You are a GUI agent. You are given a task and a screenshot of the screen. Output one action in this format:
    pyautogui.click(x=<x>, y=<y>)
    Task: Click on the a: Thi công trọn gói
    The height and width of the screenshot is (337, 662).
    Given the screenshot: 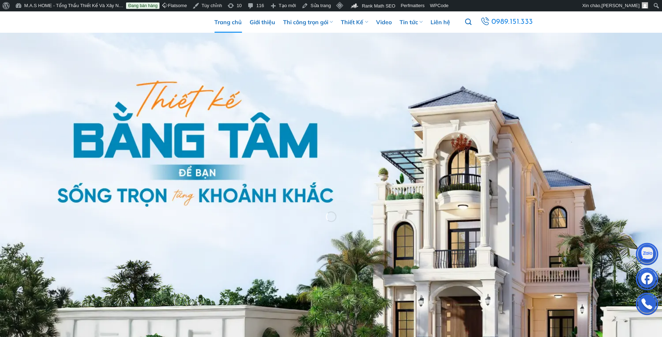 What is the action you would take?
    pyautogui.click(x=308, y=22)
    